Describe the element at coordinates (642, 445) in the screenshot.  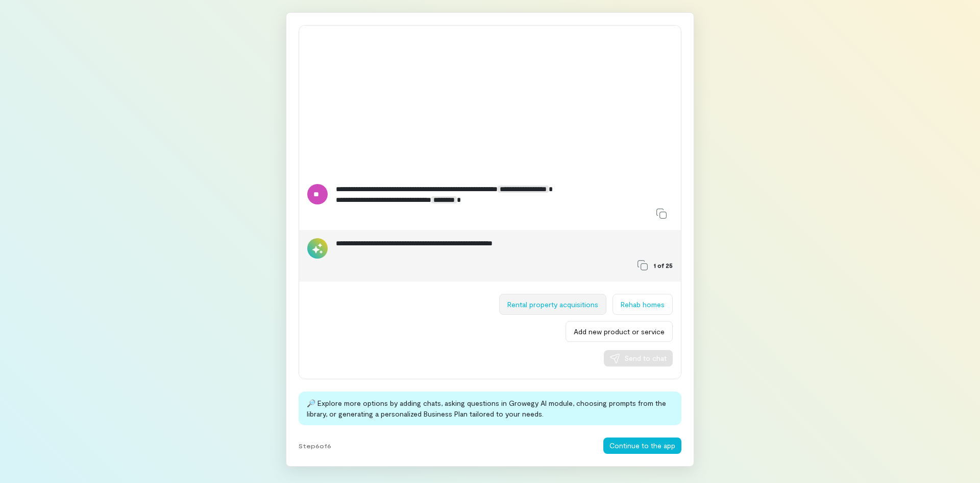
I see `button: Continue to the app` at that location.